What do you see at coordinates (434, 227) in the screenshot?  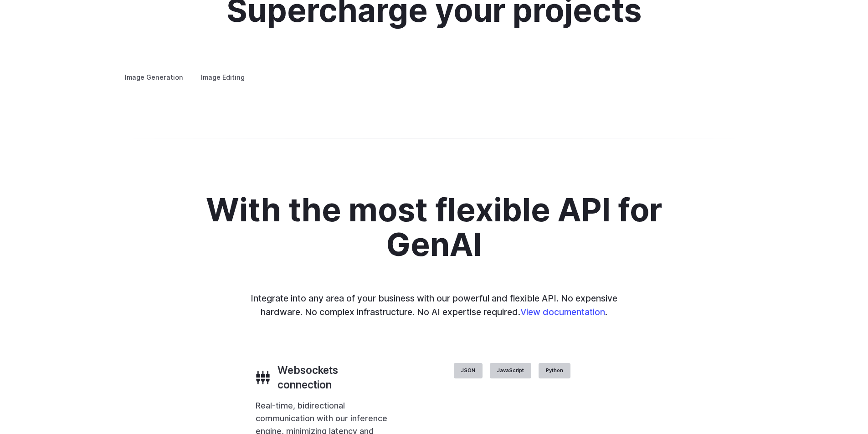 I see `h2: With the most flexible API for GenAI` at bounding box center [434, 227].